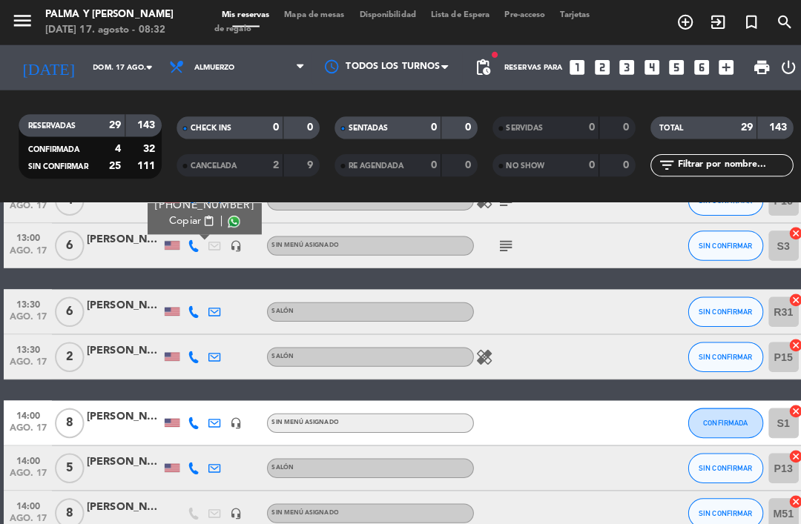 The height and width of the screenshot is (524, 801). What do you see at coordinates (774, 22) in the screenshot?
I see `i: search` at bounding box center [774, 22].